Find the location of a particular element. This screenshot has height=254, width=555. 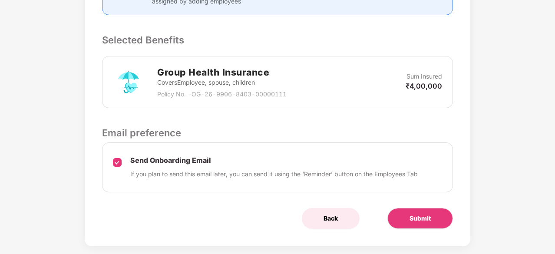

p: Send Onboarding Email is located at coordinates (274, 160).